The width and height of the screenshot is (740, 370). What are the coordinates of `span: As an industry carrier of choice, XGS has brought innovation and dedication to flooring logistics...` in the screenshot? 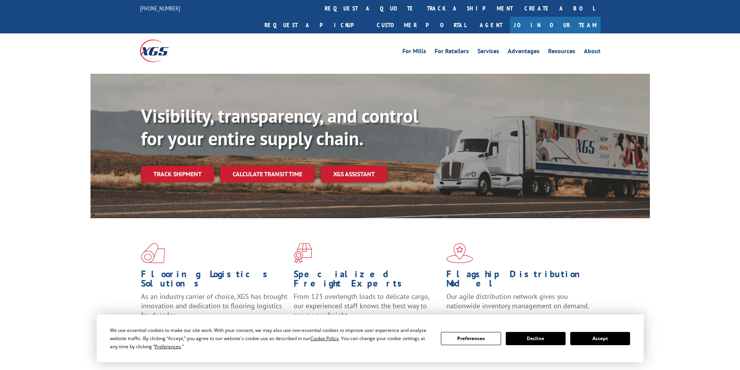 It's located at (214, 306).